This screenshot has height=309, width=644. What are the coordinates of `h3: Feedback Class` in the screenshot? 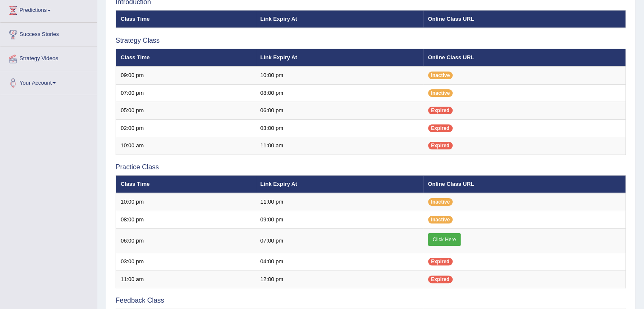 It's located at (370, 300).